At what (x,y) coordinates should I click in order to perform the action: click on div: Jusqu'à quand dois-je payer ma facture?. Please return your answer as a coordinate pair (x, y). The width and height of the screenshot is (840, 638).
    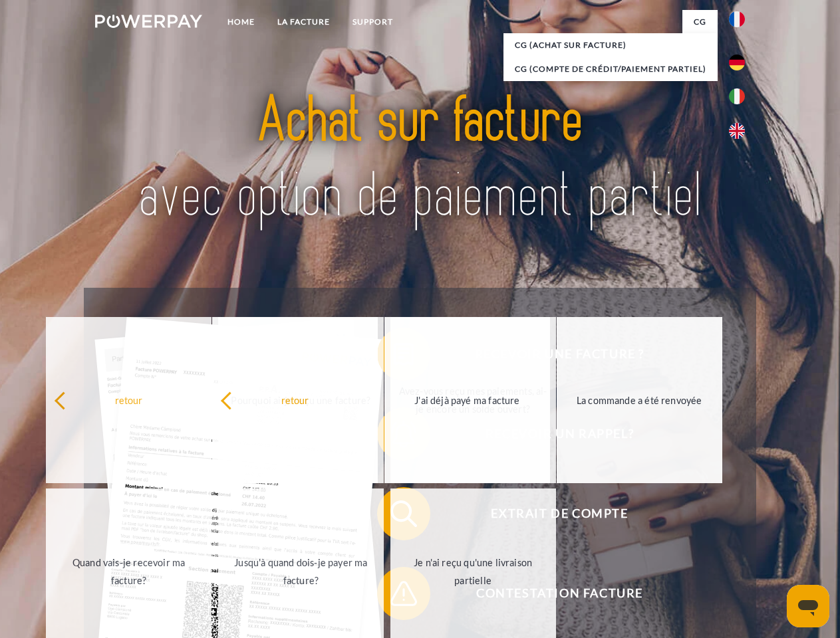
    Looking at the image, I should click on (301, 572).